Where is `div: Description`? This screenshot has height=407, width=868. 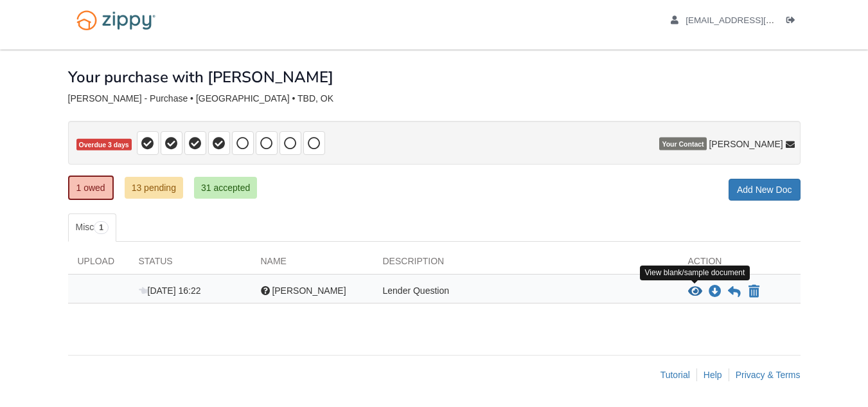
div: Description is located at coordinates (525, 264).